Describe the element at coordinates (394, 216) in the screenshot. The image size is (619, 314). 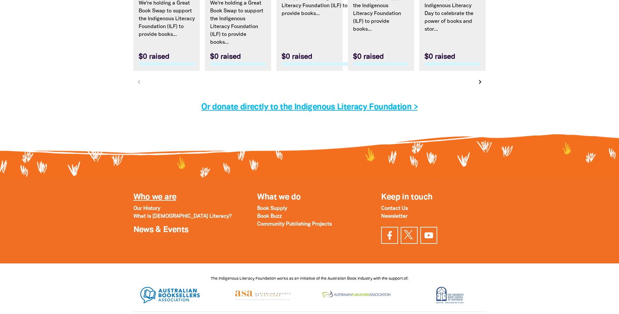
I see `a: Newsletter` at that location.